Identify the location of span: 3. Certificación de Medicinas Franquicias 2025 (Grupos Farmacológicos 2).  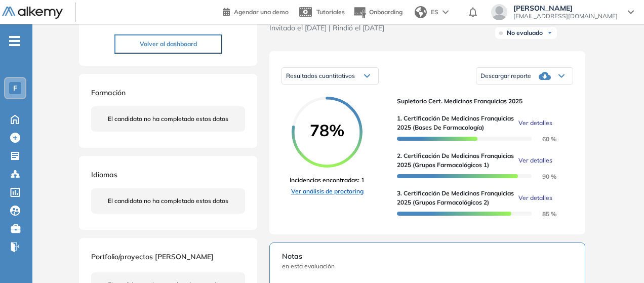
(456, 198).